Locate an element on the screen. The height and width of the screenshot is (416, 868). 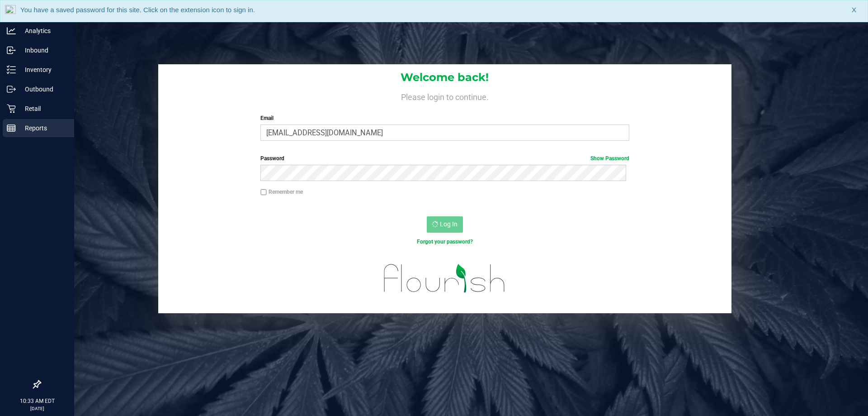
img: notLoggedInIcon.png is located at coordinates (11, 11).